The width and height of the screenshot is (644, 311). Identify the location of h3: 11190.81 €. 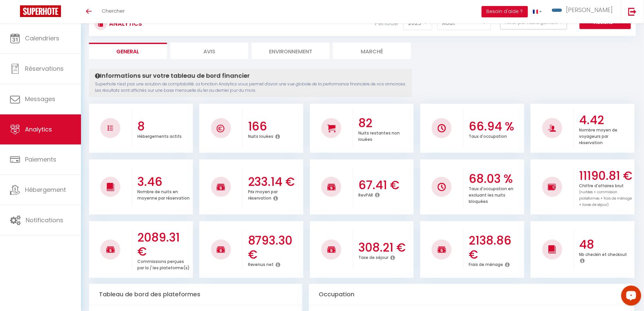
(606, 176).